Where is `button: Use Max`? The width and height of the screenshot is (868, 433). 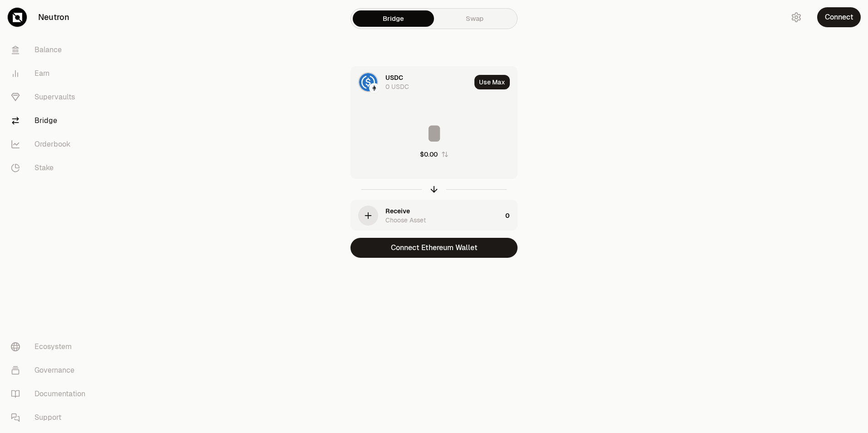
button: Use Max is located at coordinates (492, 82).